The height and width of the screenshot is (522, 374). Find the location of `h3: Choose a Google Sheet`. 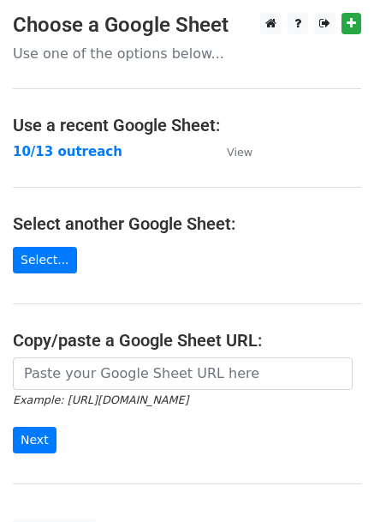

h3: Choose a Google Sheet is located at coordinates (187, 25).